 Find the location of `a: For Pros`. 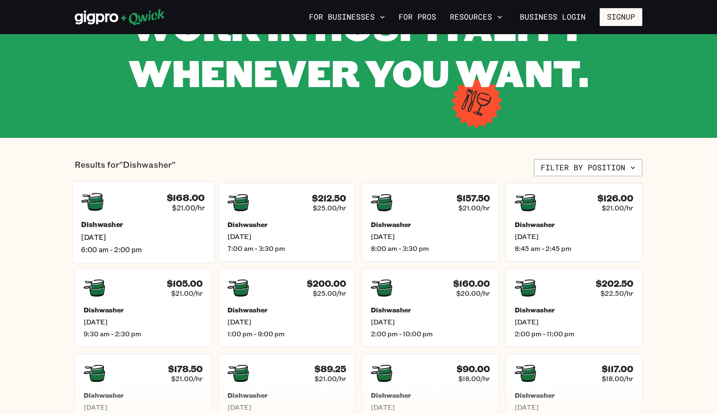

a: For Pros is located at coordinates (418, 17).